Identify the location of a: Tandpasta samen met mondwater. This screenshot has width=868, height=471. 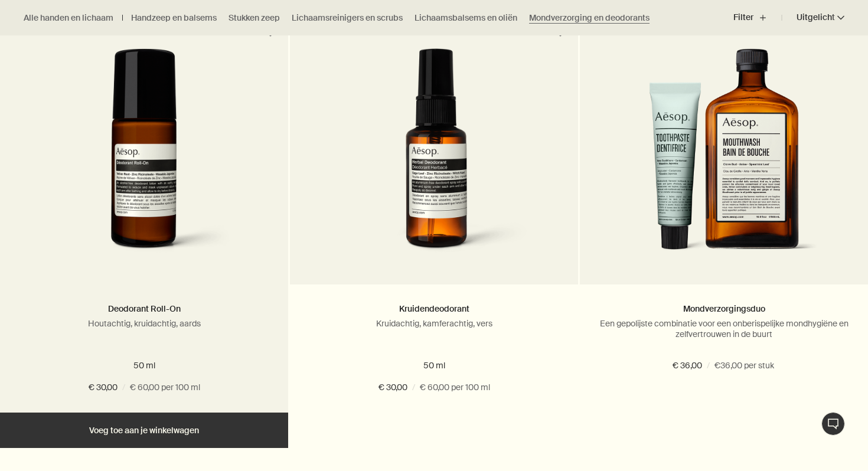
(724, 167).